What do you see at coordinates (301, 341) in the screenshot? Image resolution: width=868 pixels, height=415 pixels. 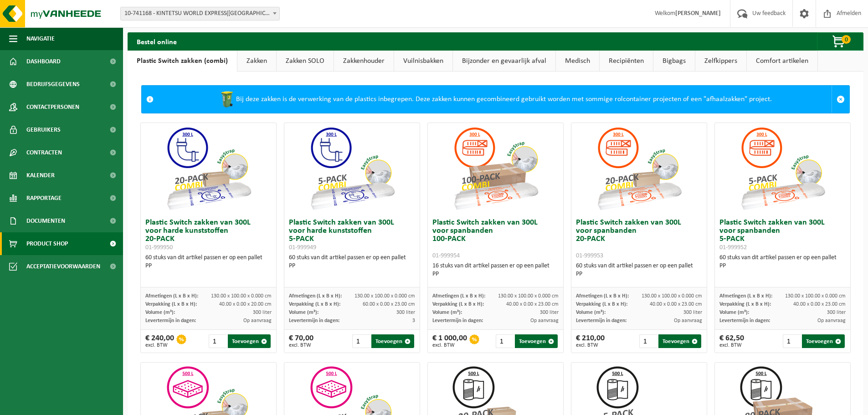 I see `div: € 70,00` at bounding box center [301, 341].